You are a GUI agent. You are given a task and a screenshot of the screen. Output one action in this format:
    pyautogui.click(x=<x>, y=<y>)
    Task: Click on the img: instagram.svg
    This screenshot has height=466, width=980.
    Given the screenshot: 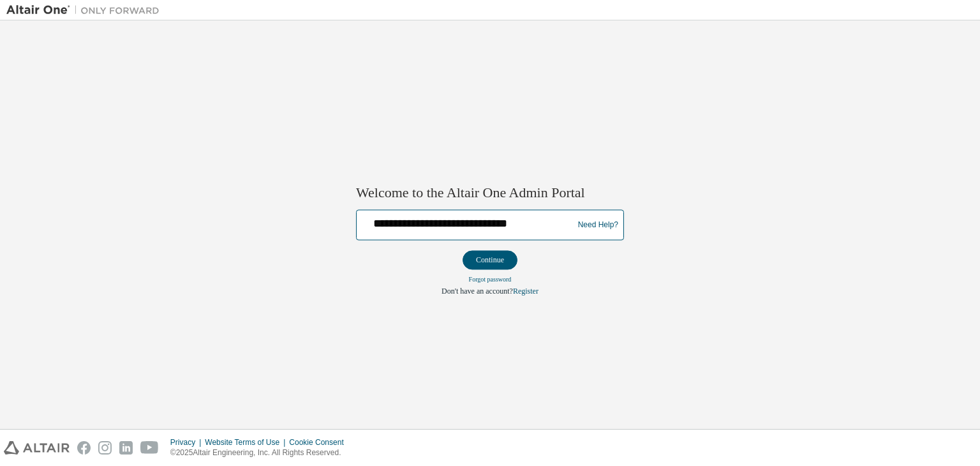 What is the action you would take?
    pyautogui.click(x=105, y=448)
    